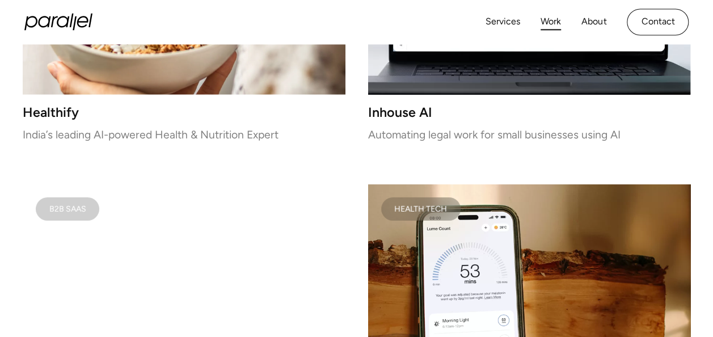 The width and height of the screenshot is (713, 337). I want to click on a: Services, so click(502, 22).